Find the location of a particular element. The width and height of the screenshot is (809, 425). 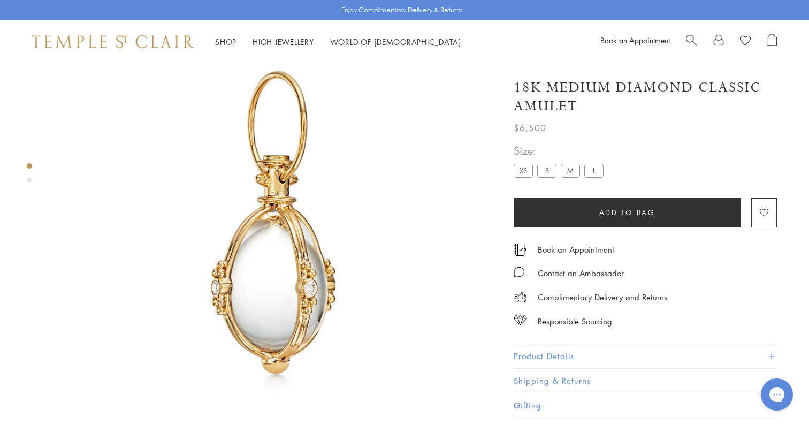

nav: Main navigation is located at coordinates (338, 42).